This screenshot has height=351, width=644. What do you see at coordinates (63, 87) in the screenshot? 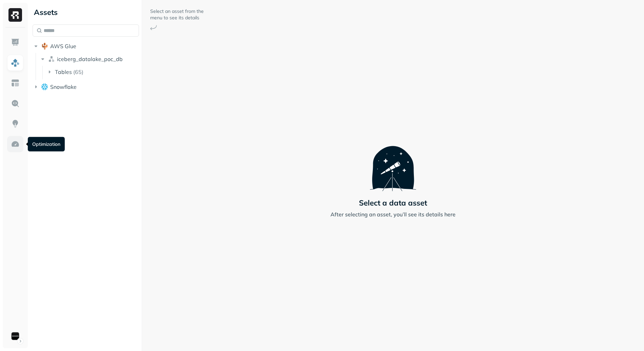
I see `span: Snowflake` at bounding box center [63, 87].